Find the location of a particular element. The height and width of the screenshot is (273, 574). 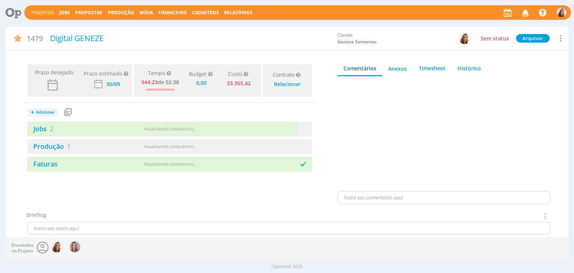

div: de 02:38 is located at coordinates (160, 81).